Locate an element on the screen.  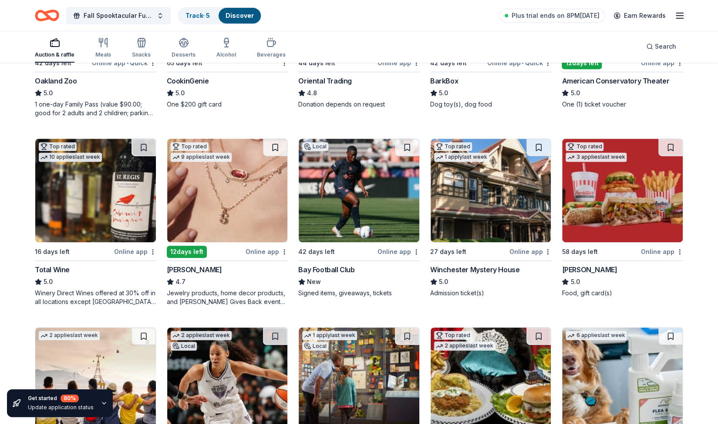
div: 16 days left is located at coordinates (52, 252).